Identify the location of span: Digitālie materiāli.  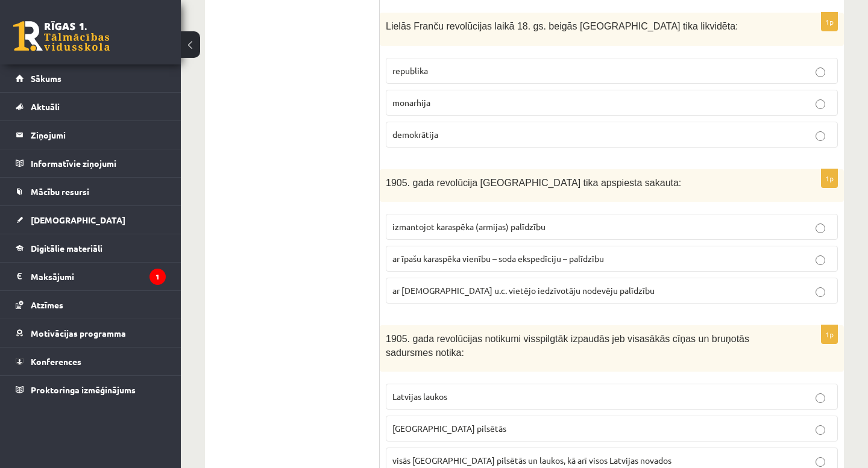
(66, 248).